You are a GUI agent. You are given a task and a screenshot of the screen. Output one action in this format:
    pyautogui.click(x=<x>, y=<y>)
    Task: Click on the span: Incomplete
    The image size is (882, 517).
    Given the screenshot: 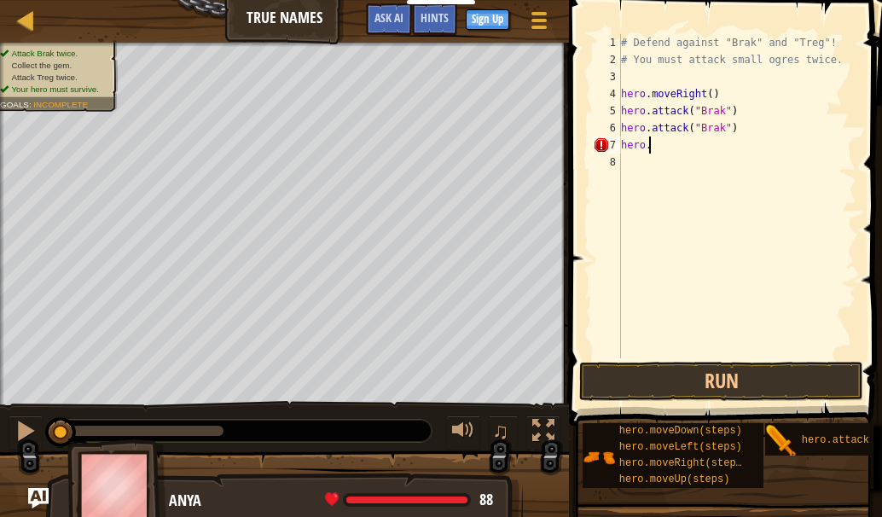 What is the action you would take?
    pyautogui.click(x=61, y=104)
    